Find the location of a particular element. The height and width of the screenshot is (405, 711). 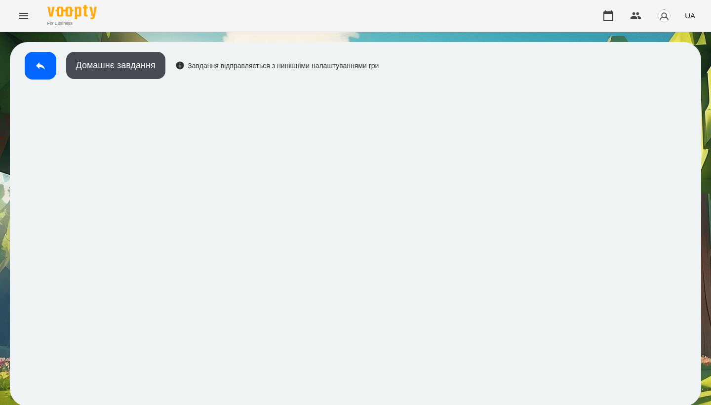

button: Домашнє завдання is located at coordinates (116, 65).